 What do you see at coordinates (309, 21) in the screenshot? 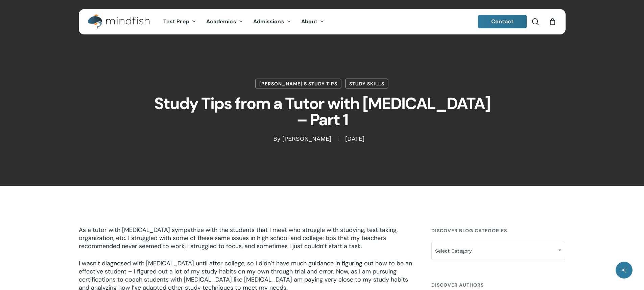
I see `span: About` at bounding box center [309, 21].